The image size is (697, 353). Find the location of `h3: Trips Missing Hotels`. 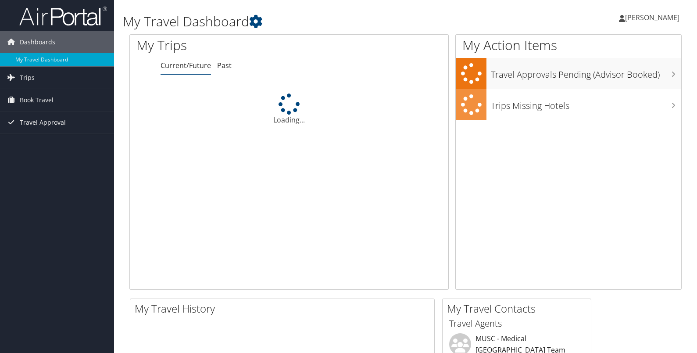

h3: Trips Missing Hotels is located at coordinates (586, 103).